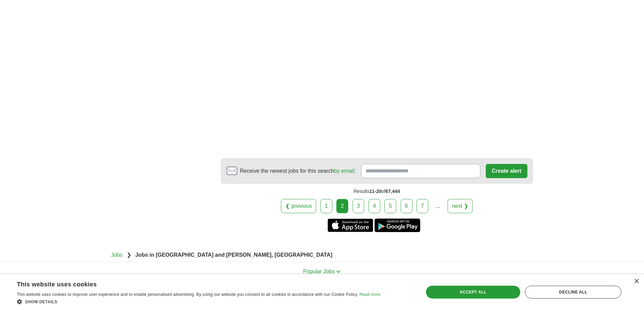 The image size is (644, 310). Describe the element at coordinates (117, 255) in the screenshot. I see `a: Jobs` at that location.